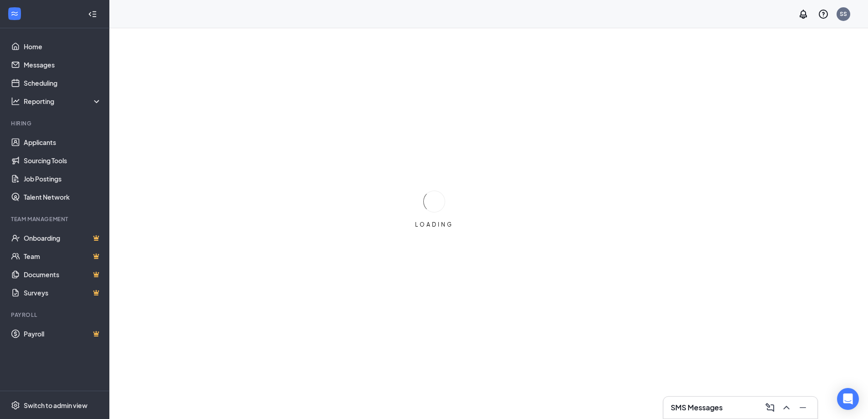 This screenshot has width=868, height=419. I want to click on svg: Collapse, so click(93, 14).